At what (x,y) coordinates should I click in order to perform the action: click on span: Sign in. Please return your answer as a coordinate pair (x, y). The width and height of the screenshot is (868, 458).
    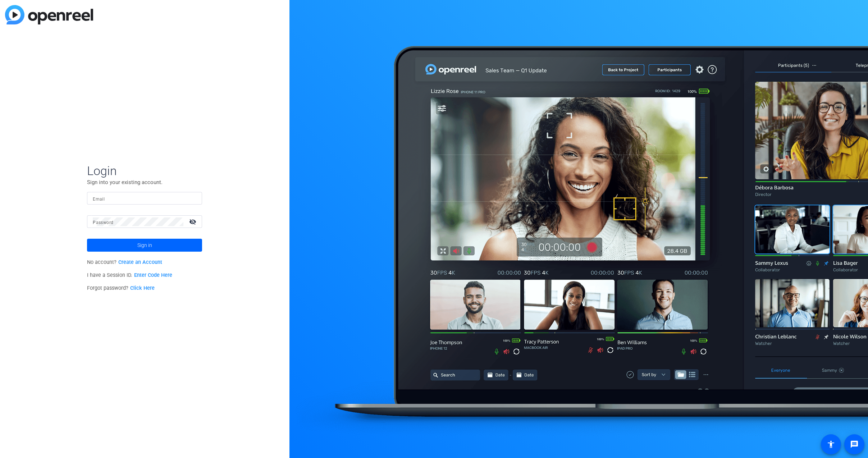
    Looking at the image, I should click on (144, 245).